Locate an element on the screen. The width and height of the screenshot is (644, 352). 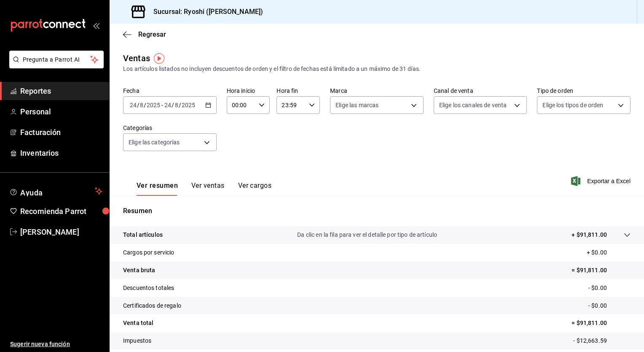
button: Ver resumen is located at coordinates (157, 189).